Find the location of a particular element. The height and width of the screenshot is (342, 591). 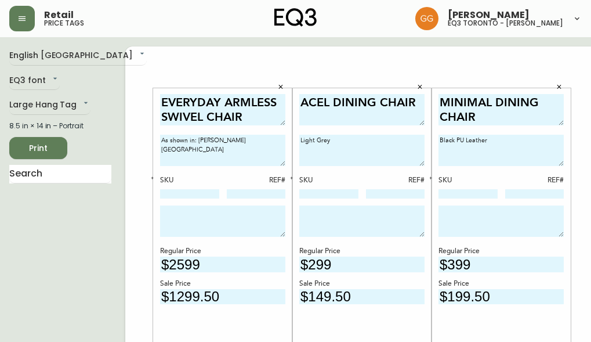

textarea: Black PU Leather is located at coordinates (501, 150).